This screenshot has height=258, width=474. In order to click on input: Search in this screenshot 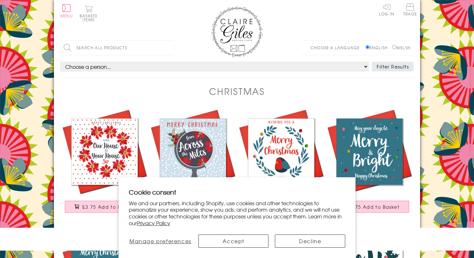, I will do `click(170, 48)`.